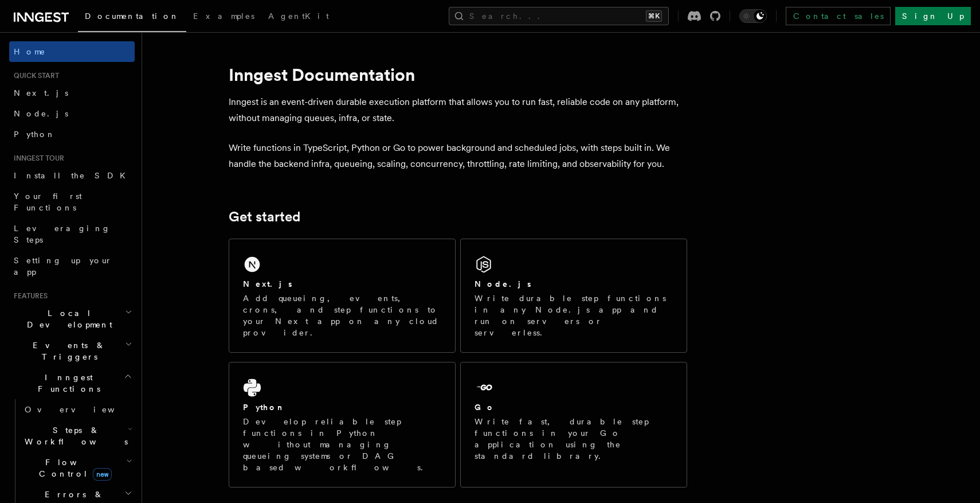  What do you see at coordinates (72, 113) in the screenshot?
I see `a: Node.js` at bounding box center [72, 113].